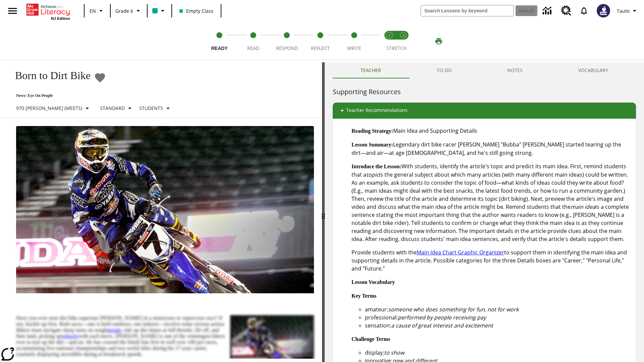 Image resolution: width=644 pixels, height=362 pixels. What do you see at coordinates (484, 111) in the screenshot?
I see `div: Teacher Recommendations` at bounding box center [484, 111].